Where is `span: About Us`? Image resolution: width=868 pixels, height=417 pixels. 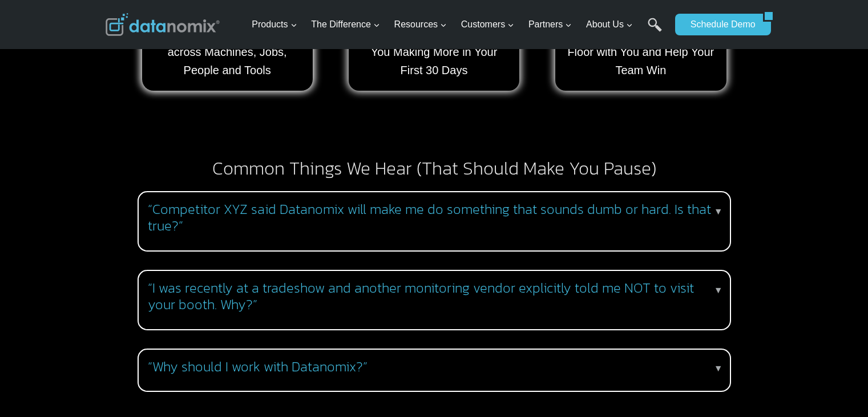 span: About Us is located at coordinates (609, 24).